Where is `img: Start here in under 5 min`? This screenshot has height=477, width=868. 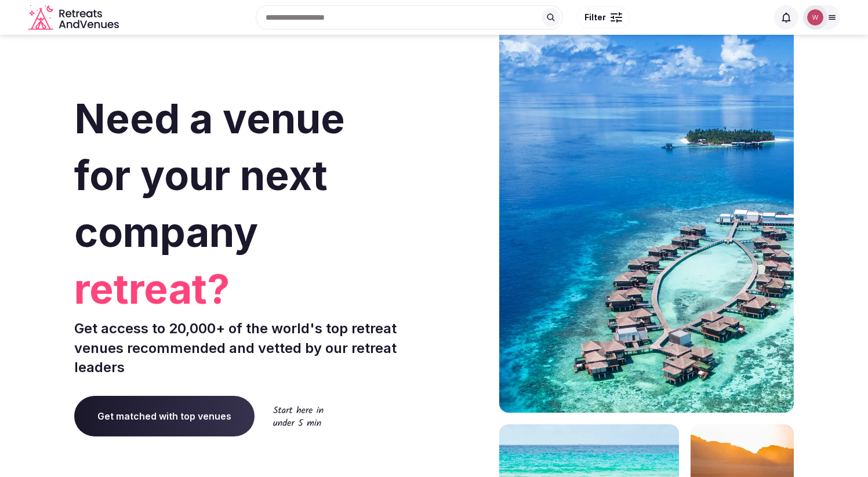
img: Start here in under 5 min is located at coordinates (298, 416).